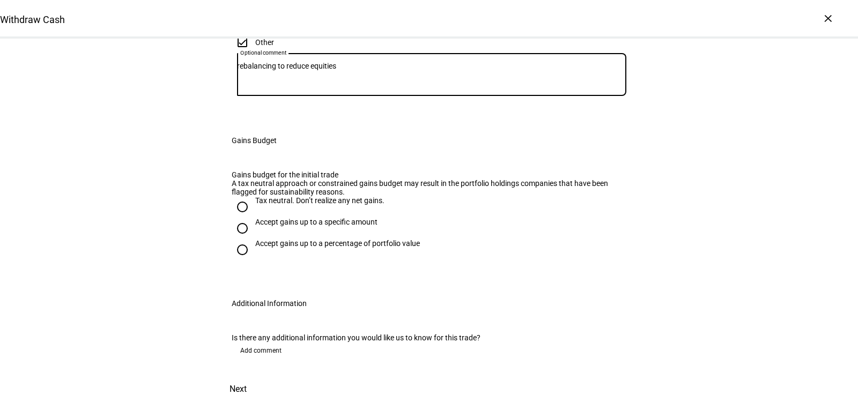 The width and height of the screenshot is (858, 402). What do you see at coordinates (254, 141) in the screenshot?
I see `div: Gains Budget` at bounding box center [254, 141].